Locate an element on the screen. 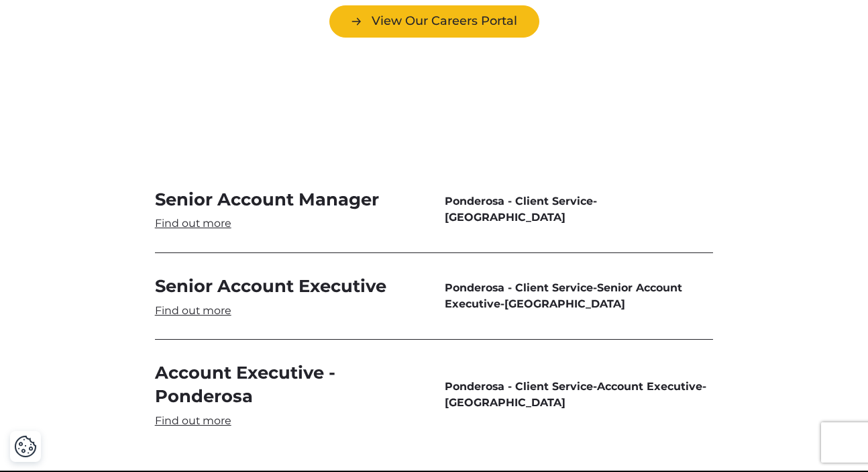 This screenshot has height=472, width=868. a: Account Executive - Ponderosa is located at coordinates (289, 394).